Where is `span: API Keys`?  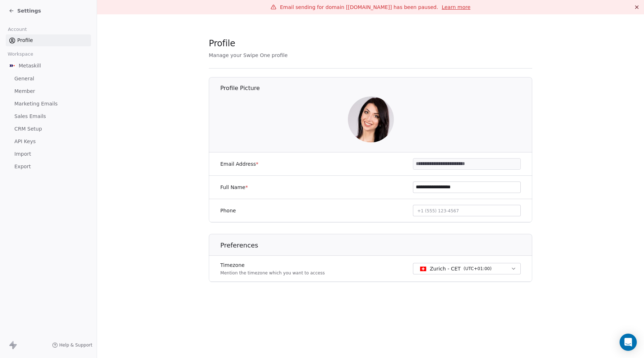 span: API Keys is located at coordinates (25, 142).